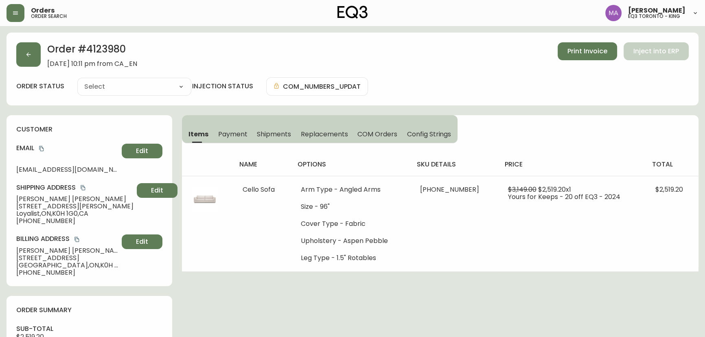  What do you see at coordinates (67, 239) in the screenshot?
I see `h4: Billing Address` at bounding box center [67, 239].